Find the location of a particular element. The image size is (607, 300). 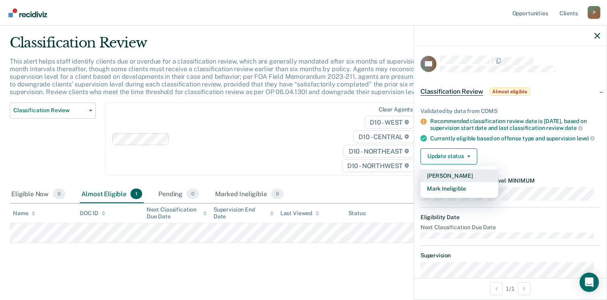

dt: Eligibility Date is located at coordinates (510, 217).